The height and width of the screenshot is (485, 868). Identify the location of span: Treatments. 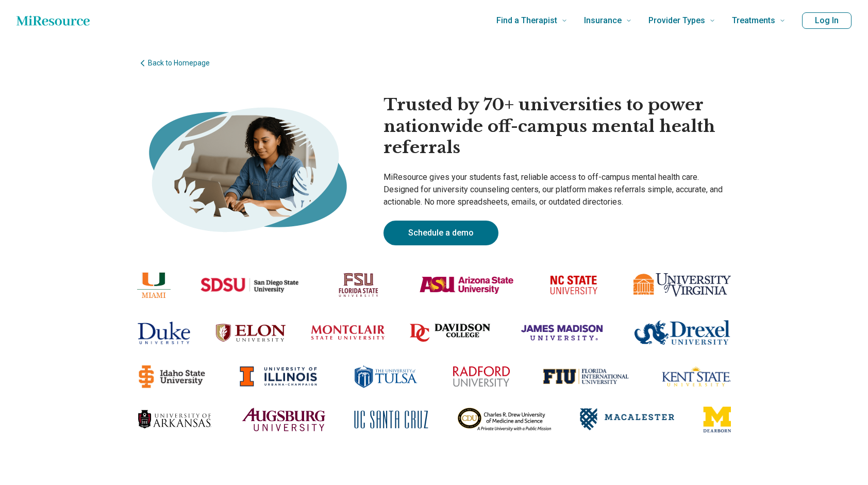
(754, 20).